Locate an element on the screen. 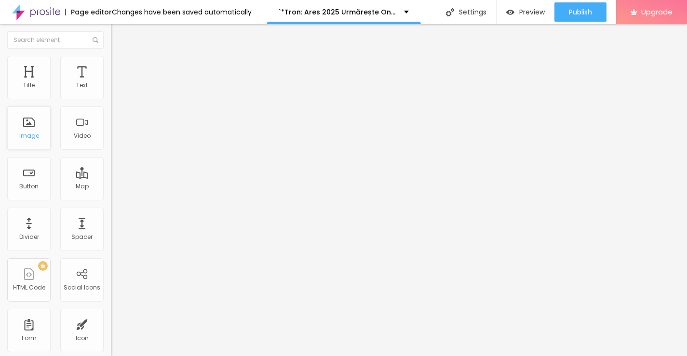 The width and height of the screenshot is (687, 356). div: Form is located at coordinates (29, 338).